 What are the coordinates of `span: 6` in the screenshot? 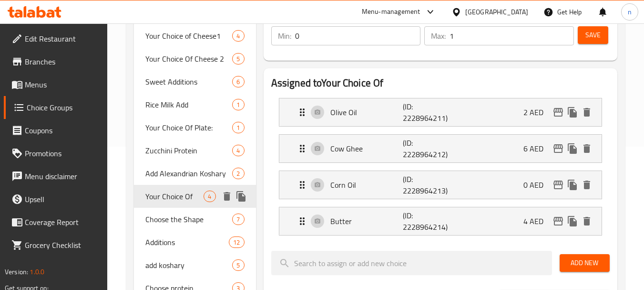 It's located at (238, 82).